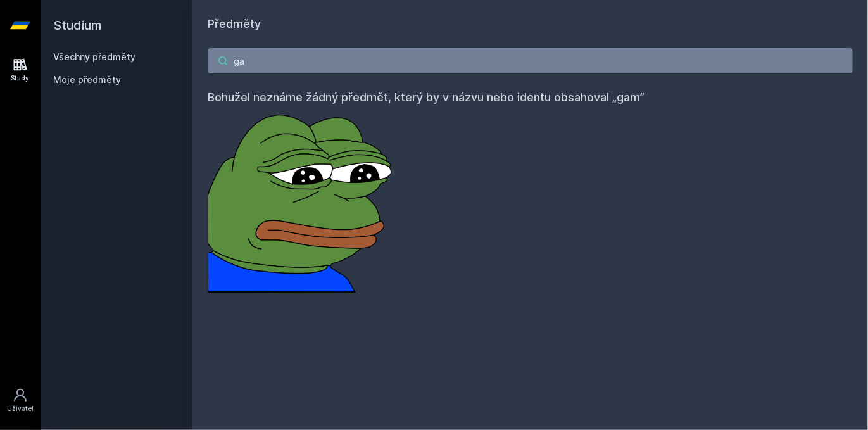 The image size is (868, 430). I want to click on span: Moje předměty, so click(86, 80).